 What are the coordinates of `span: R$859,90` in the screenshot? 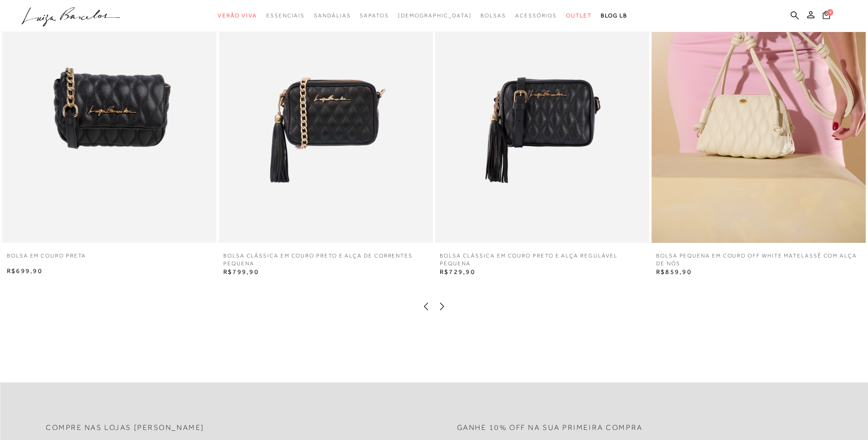 It's located at (674, 272).